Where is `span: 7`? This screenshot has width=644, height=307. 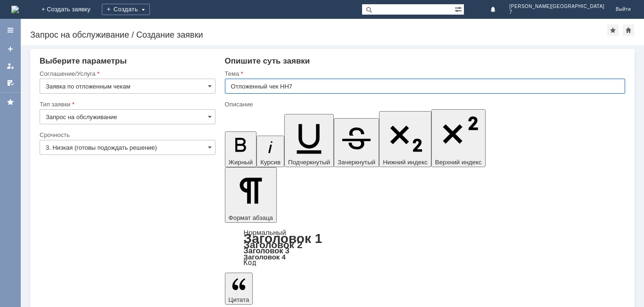 span: 7 is located at coordinates (557, 12).